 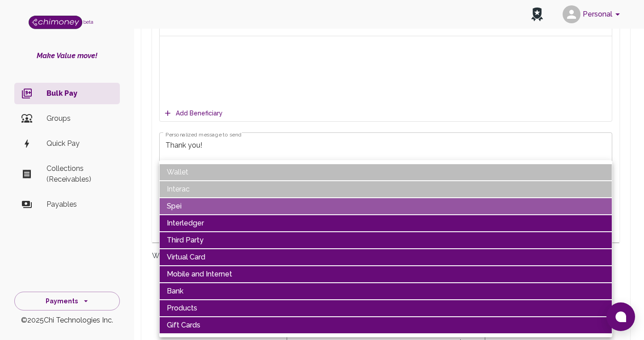 What do you see at coordinates (386, 258) in the screenshot?
I see `li: Virtual Card` at bounding box center [386, 258].